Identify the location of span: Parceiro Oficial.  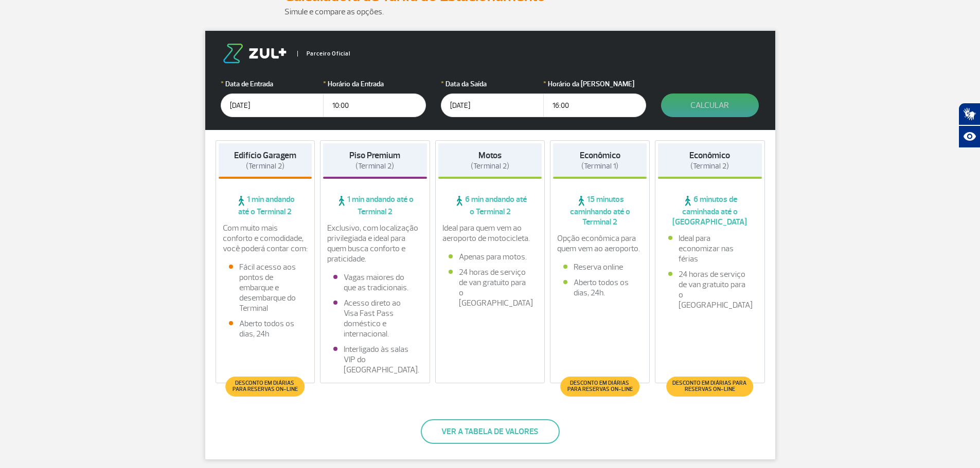
(323, 53).